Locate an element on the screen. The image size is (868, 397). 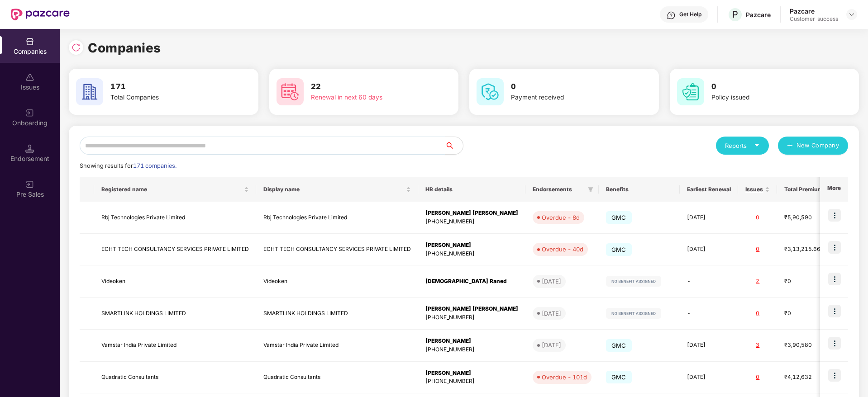
div: Policy issued is located at coordinates (769, 98).